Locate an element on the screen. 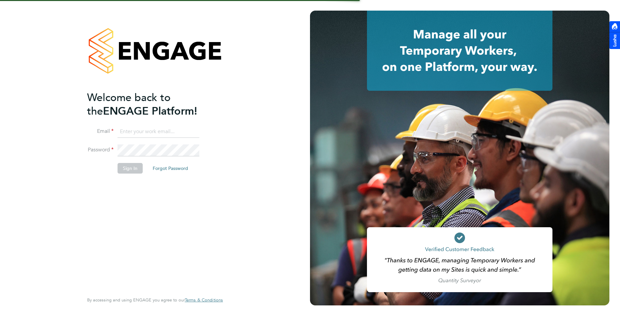  button: Sign In is located at coordinates (130, 168).